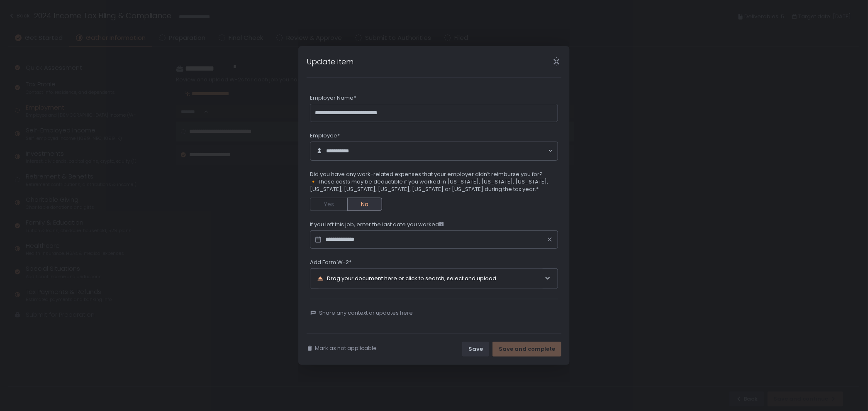 The image size is (868, 411). What do you see at coordinates (434, 174) in the screenshot?
I see `span: Did you have any work-related expenses that your employer didn’t reimburse you for?` at bounding box center [434, 174].